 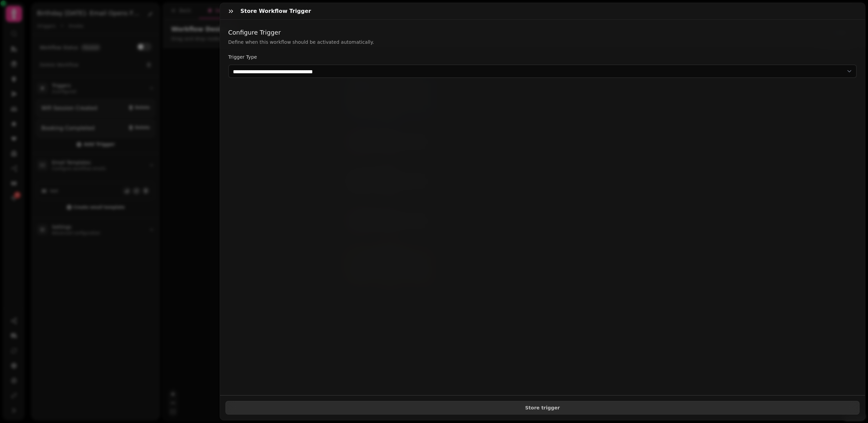 I want to click on button: Store trigger, so click(x=542, y=408).